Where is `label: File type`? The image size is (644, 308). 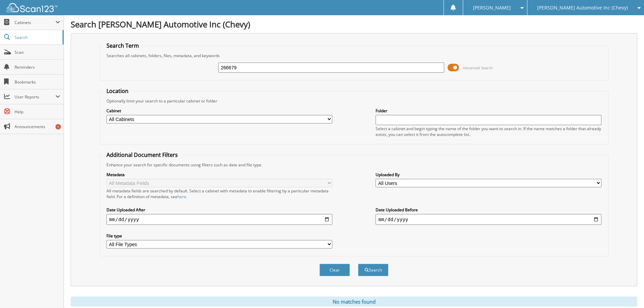
label: File type is located at coordinates (219, 235).